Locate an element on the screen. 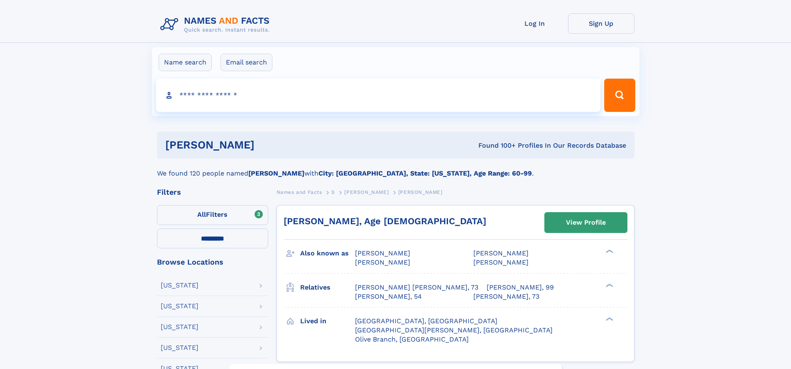 The image size is (791, 369). div: We found 120 people named with . is located at coordinates (396, 168).